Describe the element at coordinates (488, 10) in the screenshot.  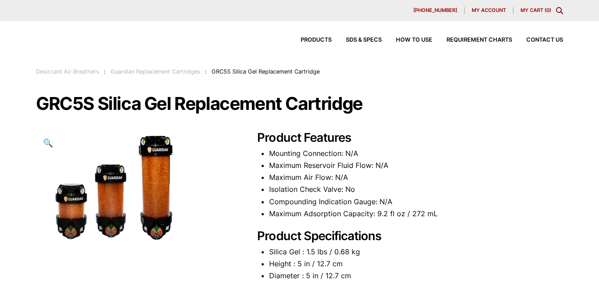
I see `span: My account` at that location.